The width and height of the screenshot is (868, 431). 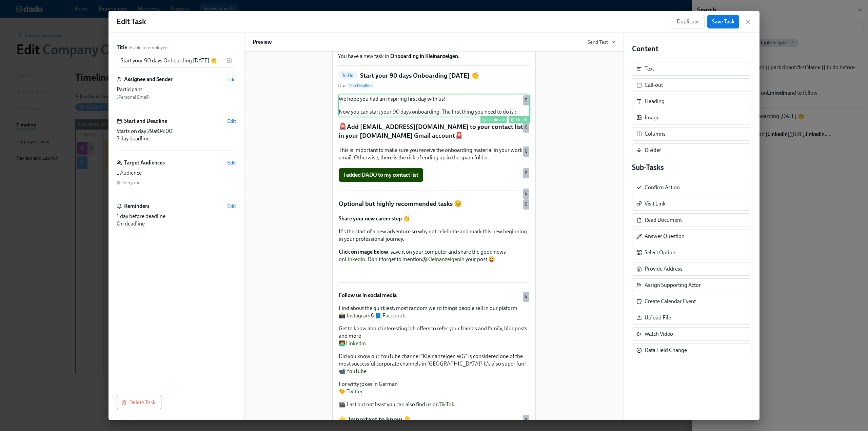 What do you see at coordinates (262, 42) in the screenshot?
I see `h6: Preview` at bounding box center [262, 42].